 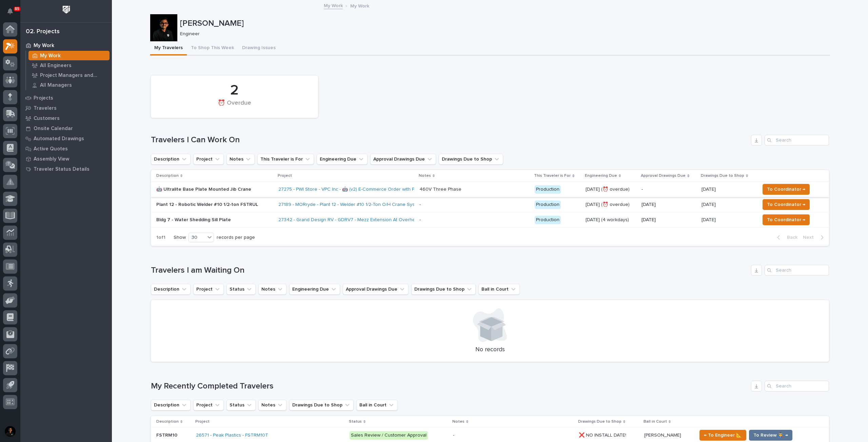 What do you see at coordinates (490, 204) in the screenshot?
I see `tr: Plant 12 - Robotic Welder #10 1/2-ton FSTRUL27189 - MORryde - Plant 12 - Welder #10 1/2-Ton O/H C...` at bounding box center [490, 204].